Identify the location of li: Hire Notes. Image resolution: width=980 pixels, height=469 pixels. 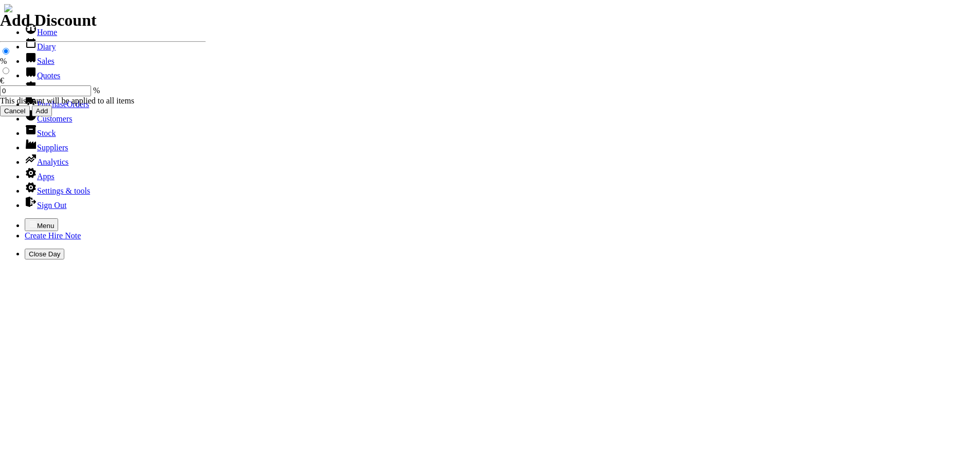
(500, 88).